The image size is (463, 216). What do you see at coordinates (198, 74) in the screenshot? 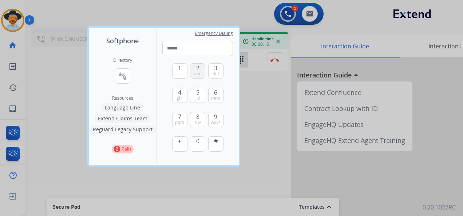
I see `span: abc` at bounding box center [198, 74].